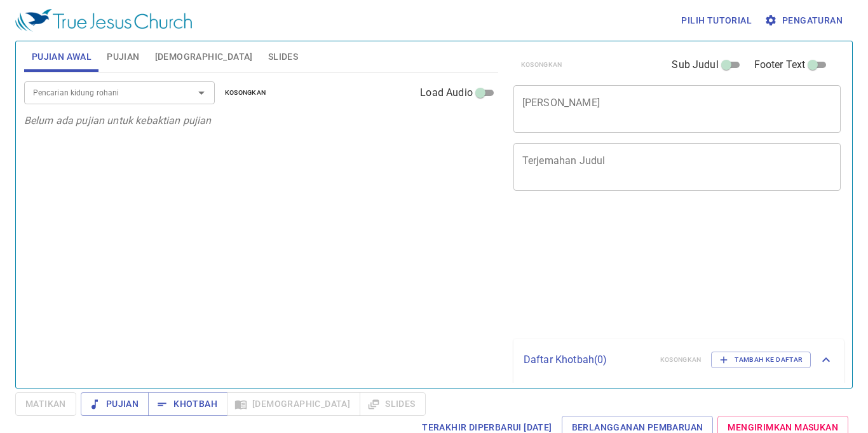  What do you see at coordinates (678, 359) in the screenshot?
I see `div: Daftar Khotbah(0)KosongkanTambah ke Daftar` at bounding box center [678, 359].